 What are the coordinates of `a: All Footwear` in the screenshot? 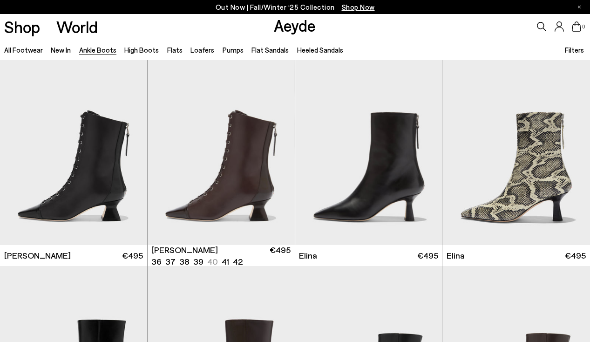 It's located at (23, 50).